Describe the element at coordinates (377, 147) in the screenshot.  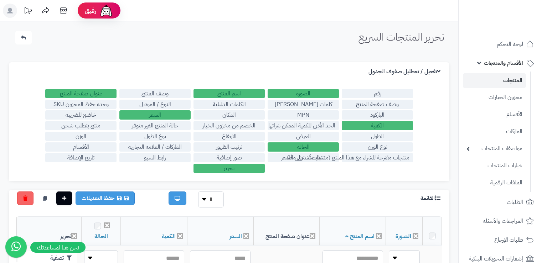
I see `label: نوع الوزن` at that location.